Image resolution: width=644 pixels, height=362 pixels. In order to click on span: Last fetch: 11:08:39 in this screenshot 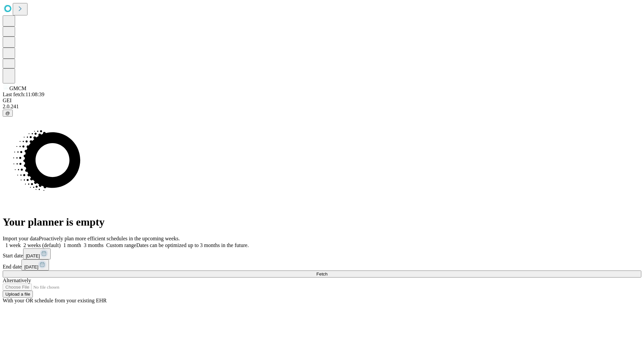, I will do `click(23, 94)`.